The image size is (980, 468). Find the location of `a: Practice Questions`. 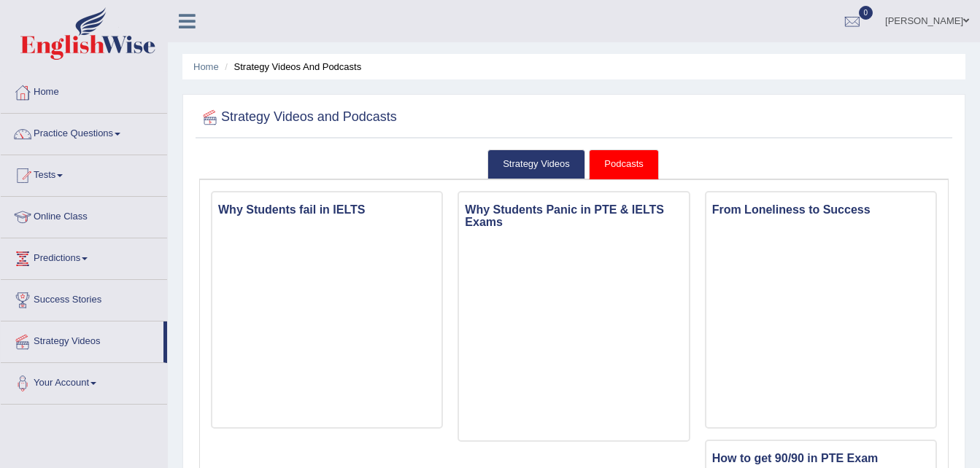

a: Practice Questions is located at coordinates (84, 132).